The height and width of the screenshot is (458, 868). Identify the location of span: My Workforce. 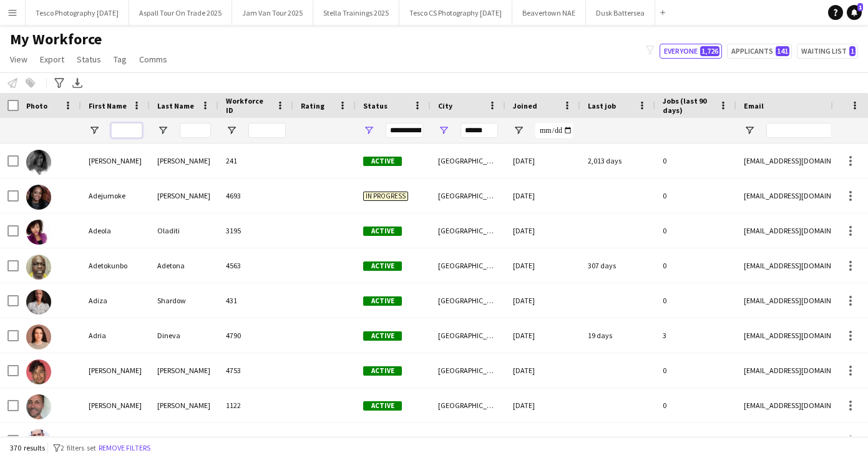
(56, 39).